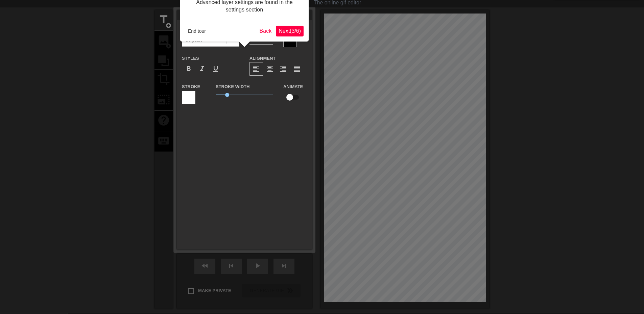 Image resolution: width=644 pixels, height=314 pixels. What do you see at coordinates (191, 59) in the screenshot?
I see `label: Styles` at bounding box center [191, 59].